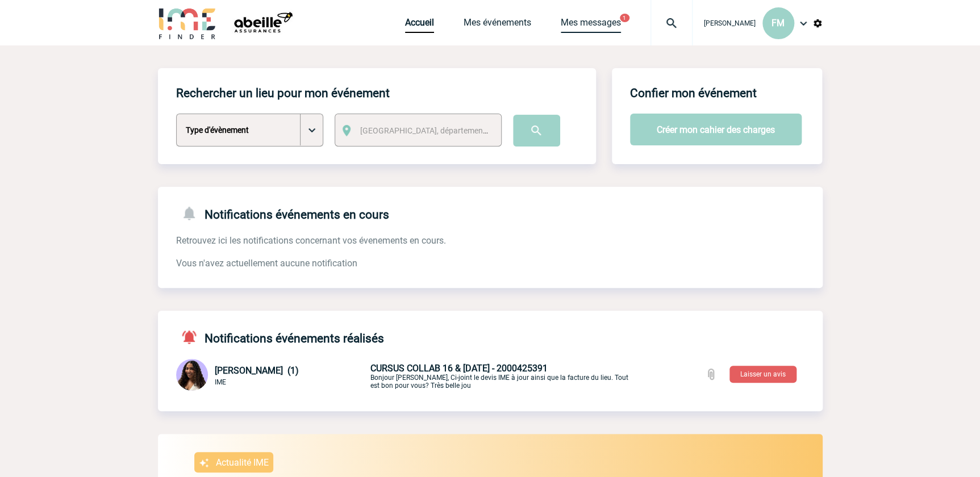 The image size is (980, 477). What do you see at coordinates (187, 23) in the screenshot?
I see `img: IME-Finder` at bounding box center [187, 23].